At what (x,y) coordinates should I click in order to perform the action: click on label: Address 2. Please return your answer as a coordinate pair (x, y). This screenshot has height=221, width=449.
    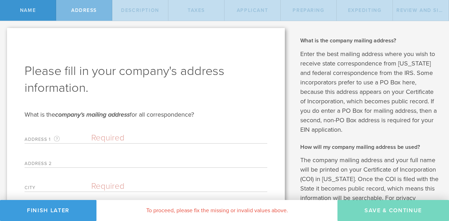
    Looking at the image, I should click on (58, 164).